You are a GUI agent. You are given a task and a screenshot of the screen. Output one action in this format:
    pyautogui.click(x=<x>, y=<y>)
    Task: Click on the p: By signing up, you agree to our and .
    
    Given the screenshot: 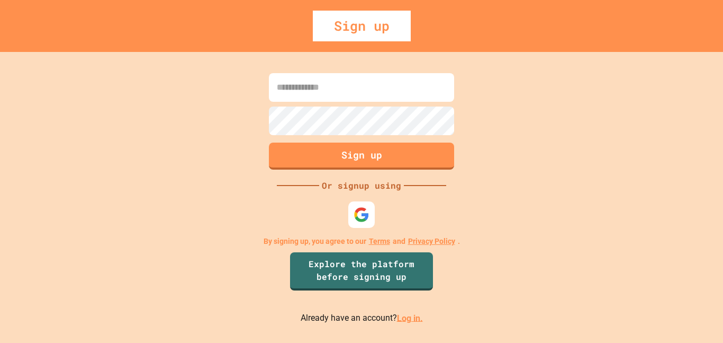 What is the action you would take?
    pyautogui.click(x=362, y=241)
    